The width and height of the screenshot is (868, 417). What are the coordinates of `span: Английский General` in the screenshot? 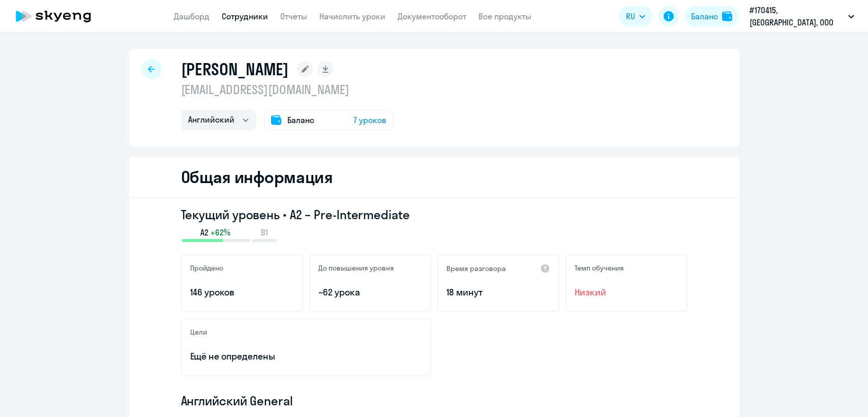 It's located at (237, 401).